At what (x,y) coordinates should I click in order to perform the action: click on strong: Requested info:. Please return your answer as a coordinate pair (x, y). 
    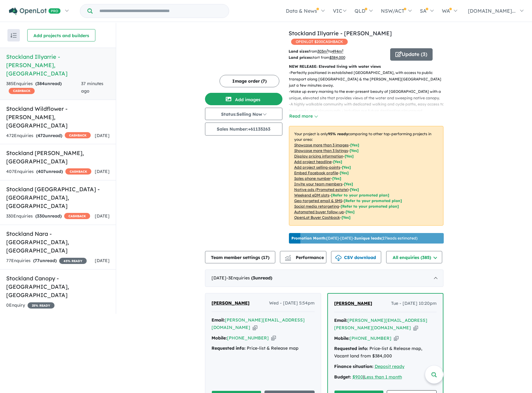
    Looking at the image, I should click on (351, 348).